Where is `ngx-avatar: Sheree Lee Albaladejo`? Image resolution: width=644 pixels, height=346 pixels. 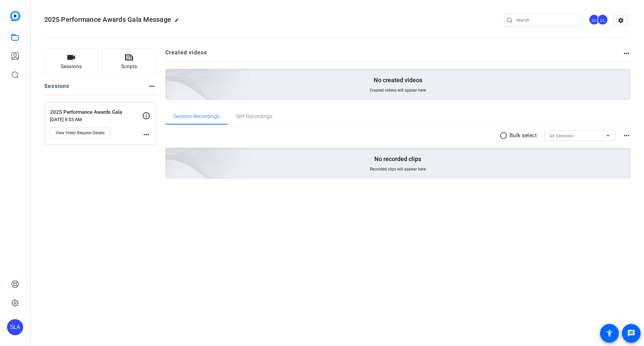
ngx-avatar: Sheree Lee Albaladejo is located at coordinates (595, 20).